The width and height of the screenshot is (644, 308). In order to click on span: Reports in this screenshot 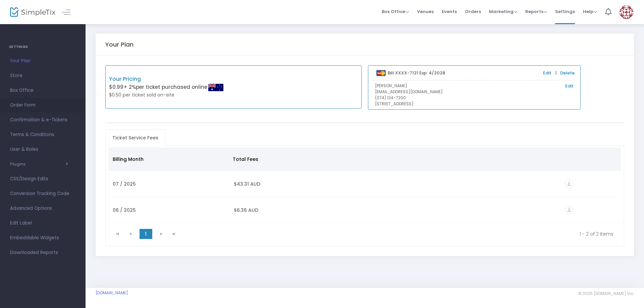, I will do `click(536, 12)`.